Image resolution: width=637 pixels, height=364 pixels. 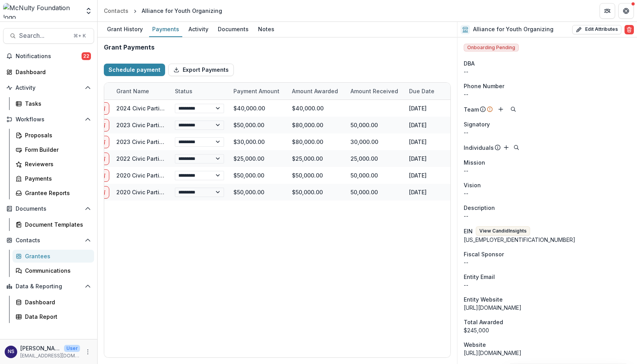 What do you see at coordinates (364, 158) in the screenshot?
I see `div: 25,000.00` at bounding box center [364, 158].